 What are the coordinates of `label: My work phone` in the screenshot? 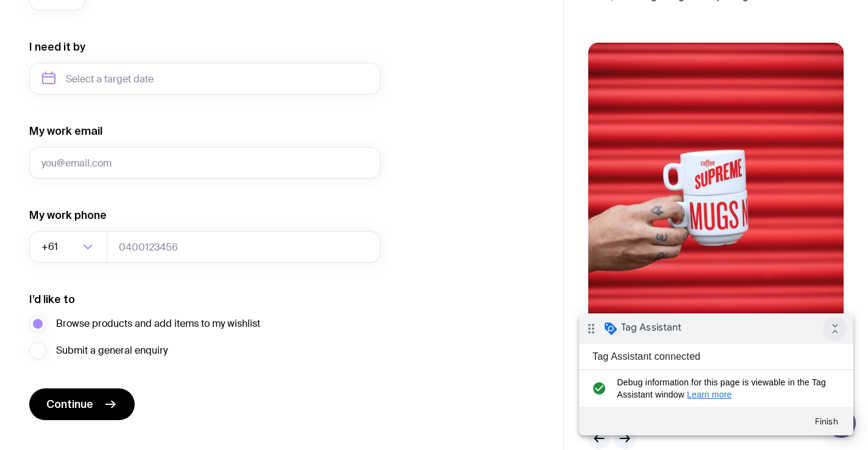 It's located at (68, 215).